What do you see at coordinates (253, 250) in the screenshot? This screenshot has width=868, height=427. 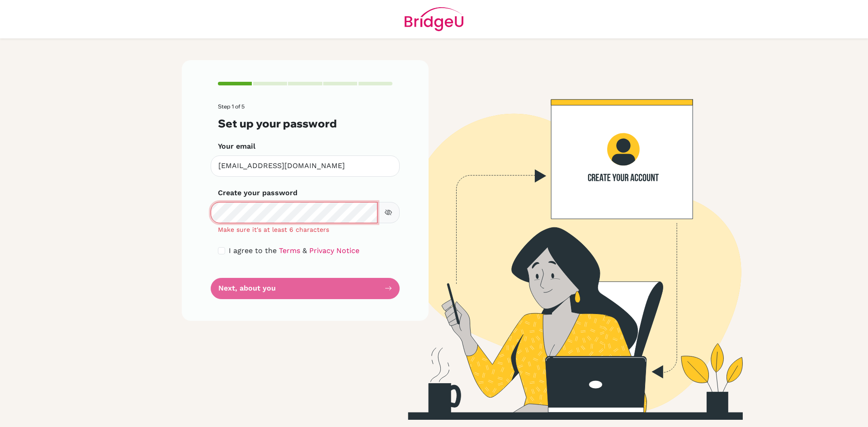 I see `span: I agree to the` at bounding box center [253, 250].